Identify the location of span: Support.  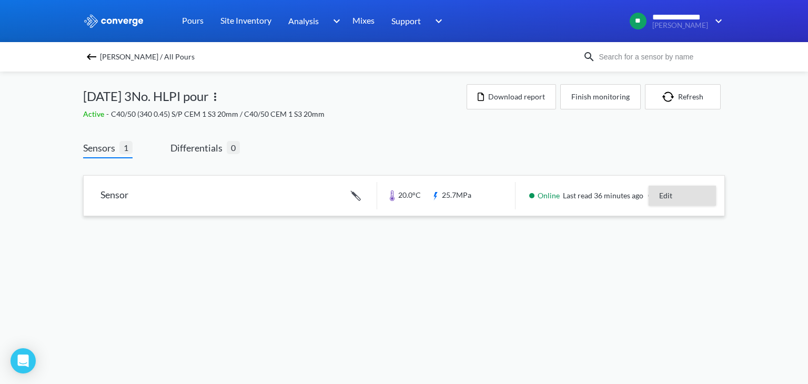
(406, 21).